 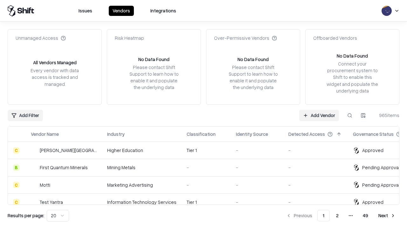 I want to click on img: Motti, so click(x=34, y=185).